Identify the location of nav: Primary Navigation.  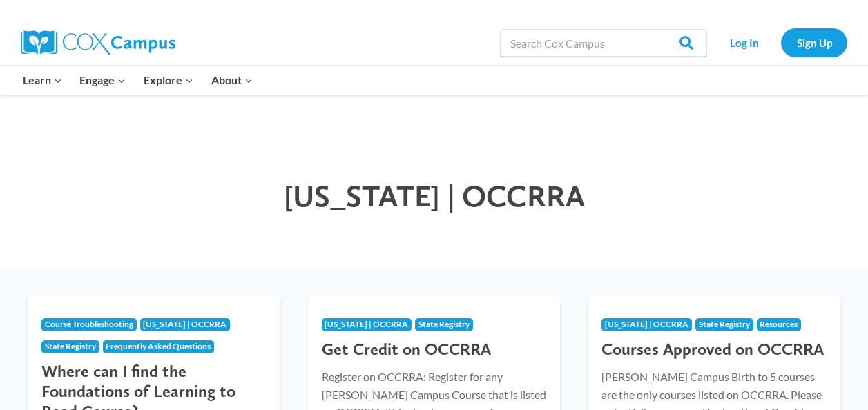
(137, 80).